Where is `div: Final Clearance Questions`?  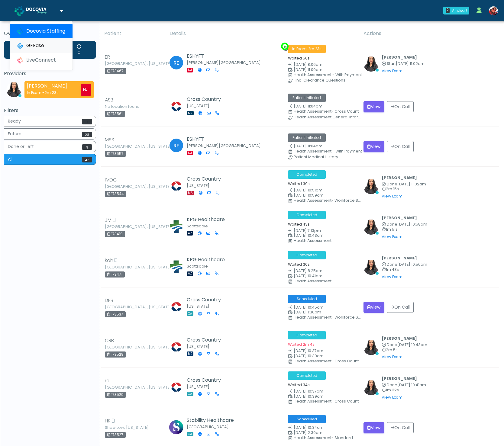
div: Final Clearance Questions is located at coordinates (328, 81).